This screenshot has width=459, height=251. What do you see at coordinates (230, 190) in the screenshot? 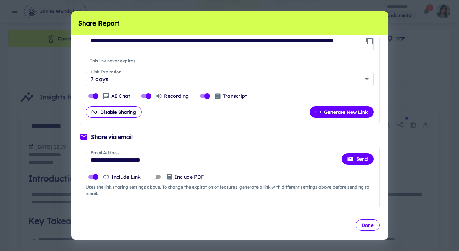
I see `span: Uses the link sharing settings above. To change the expiration or features, generate a link with ...` at bounding box center [230, 190].